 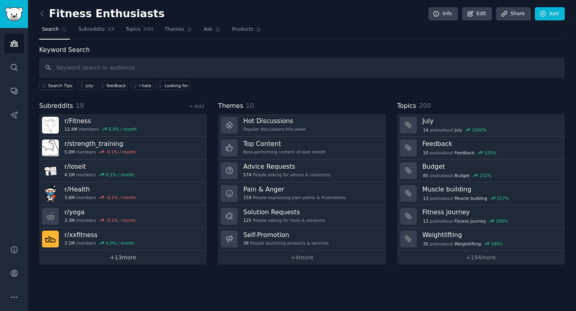 What do you see at coordinates (425, 106) in the screenshot?
I see `span: 200` at bounding box center [425, 106].